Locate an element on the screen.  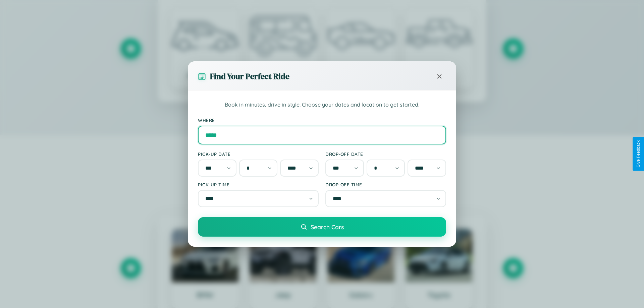
label: Pick-up Time is located at coordinates (258, 184).